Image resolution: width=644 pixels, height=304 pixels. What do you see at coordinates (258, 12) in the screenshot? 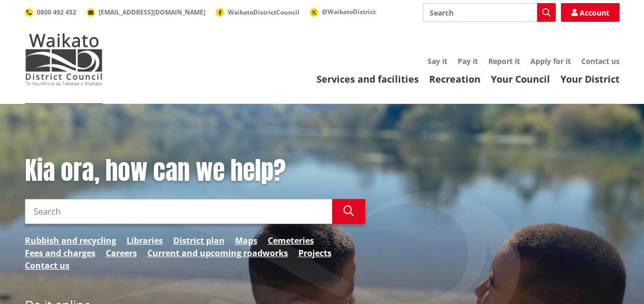
I see `a: WaikatoDistrictCouncil` at bounding box center [258, 12].